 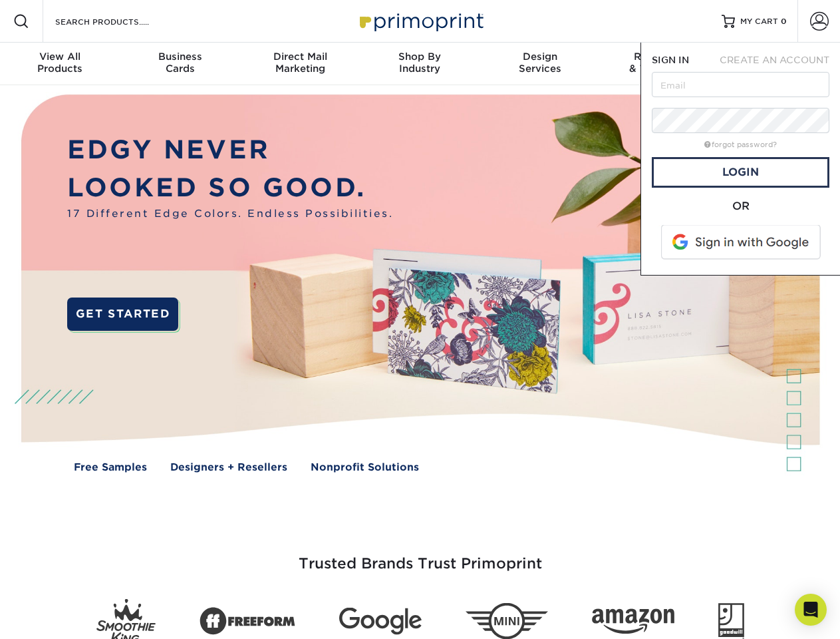 I want to click on span: Design, so click(x=540, y=56).